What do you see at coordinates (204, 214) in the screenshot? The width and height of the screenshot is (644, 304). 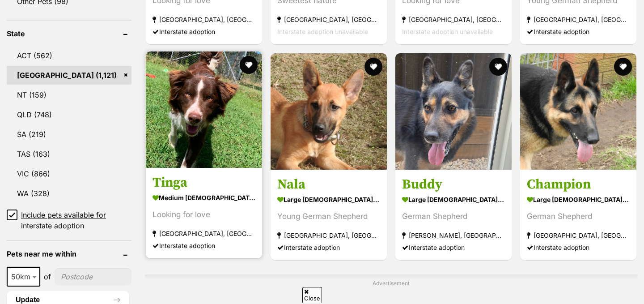 I see `div: Looking for love` at bounding box center [204, 214].